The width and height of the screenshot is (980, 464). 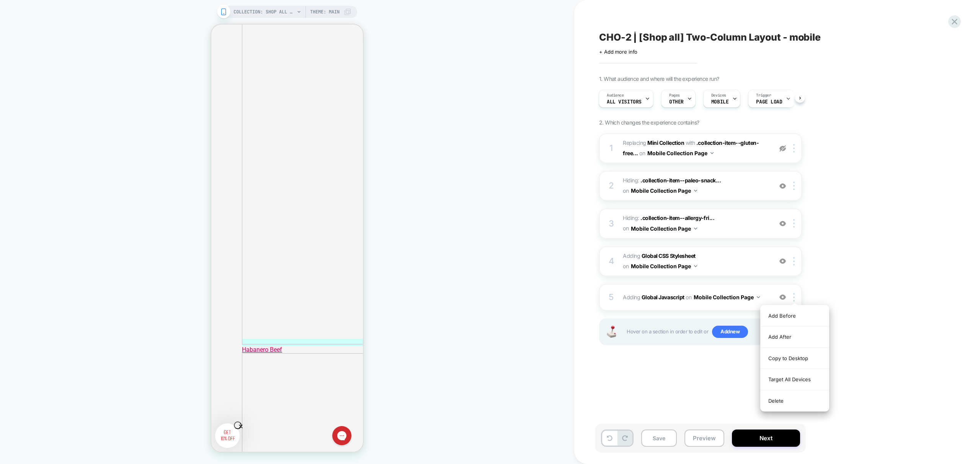 I want to click on span: Replacing, so click(x=653, y=142).